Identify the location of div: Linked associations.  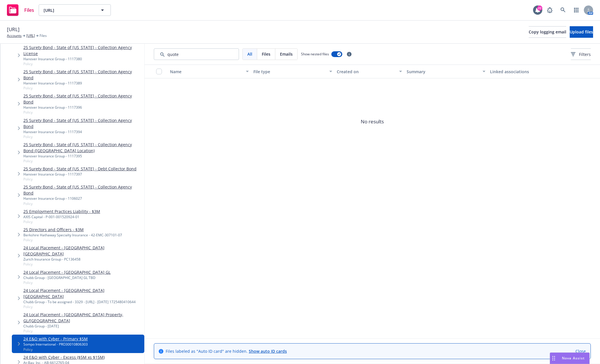
(529, 71).